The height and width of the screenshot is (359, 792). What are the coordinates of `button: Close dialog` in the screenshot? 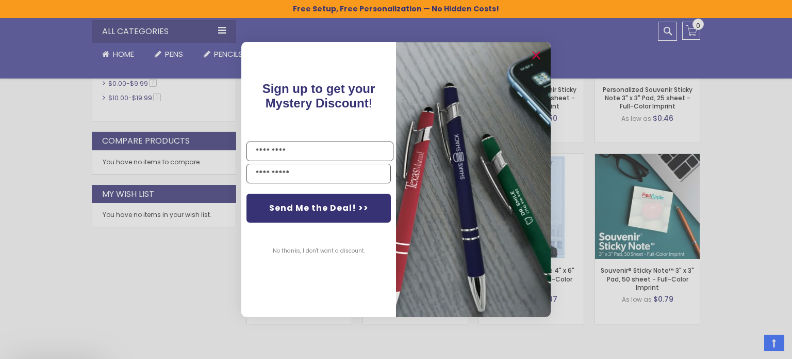 It's located at (536, 55).